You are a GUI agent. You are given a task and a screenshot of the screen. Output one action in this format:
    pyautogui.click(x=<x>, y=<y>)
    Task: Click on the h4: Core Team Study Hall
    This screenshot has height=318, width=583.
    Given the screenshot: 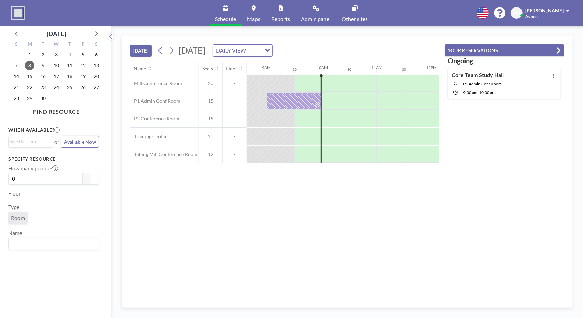 What is the action you would take?
    pyautogui.click(x=478, y=75)
    